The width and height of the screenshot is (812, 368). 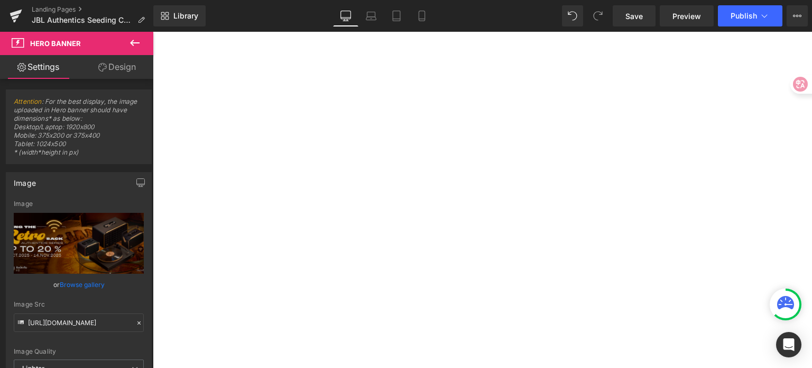 I want to click on div: or, so click(x=79, y=284).